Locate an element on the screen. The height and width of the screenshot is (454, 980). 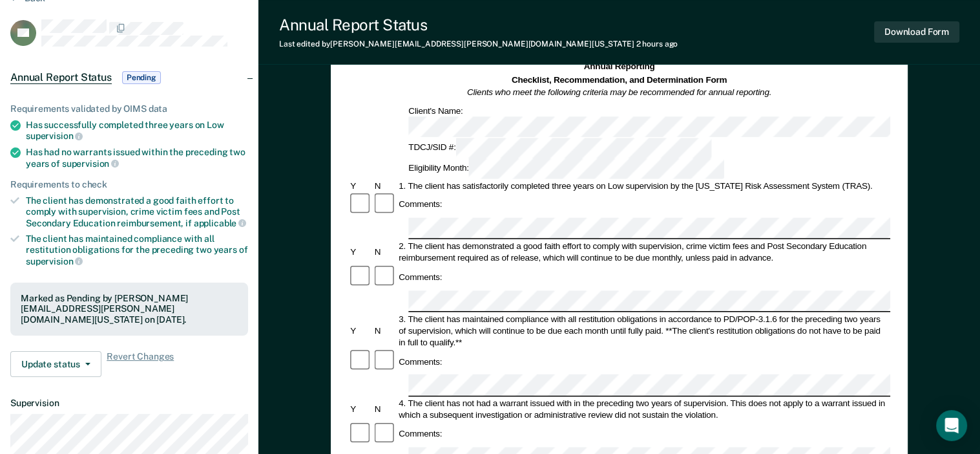
button: Download Form is located at coordinates (916, 32).